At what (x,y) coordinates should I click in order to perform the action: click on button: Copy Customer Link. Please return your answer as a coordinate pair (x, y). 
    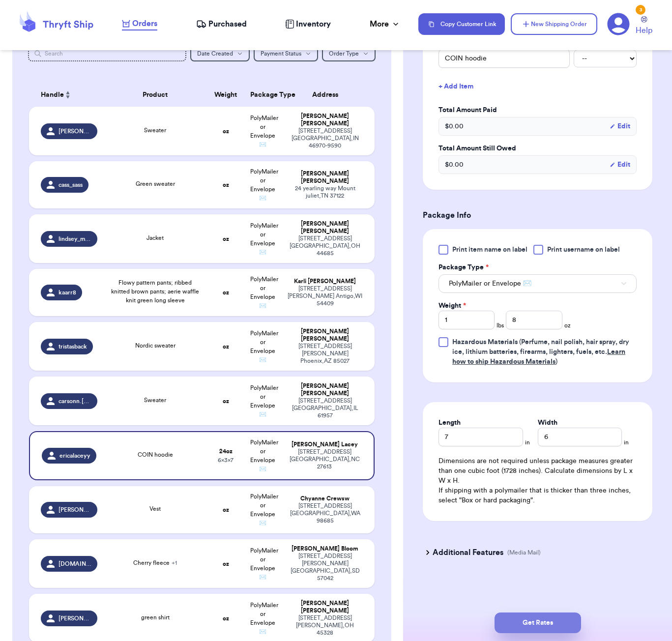
    Looking at the image, I should click on (461, 24).